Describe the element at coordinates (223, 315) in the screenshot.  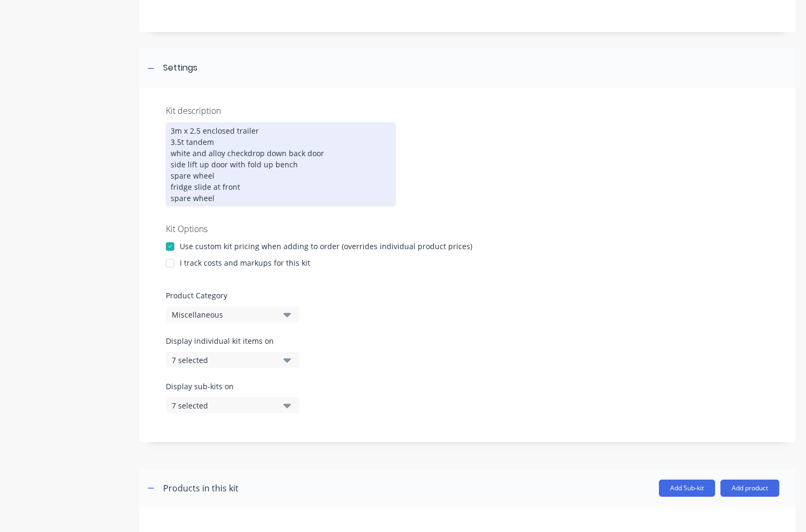
I see `div: Miscellaneous` at that location.